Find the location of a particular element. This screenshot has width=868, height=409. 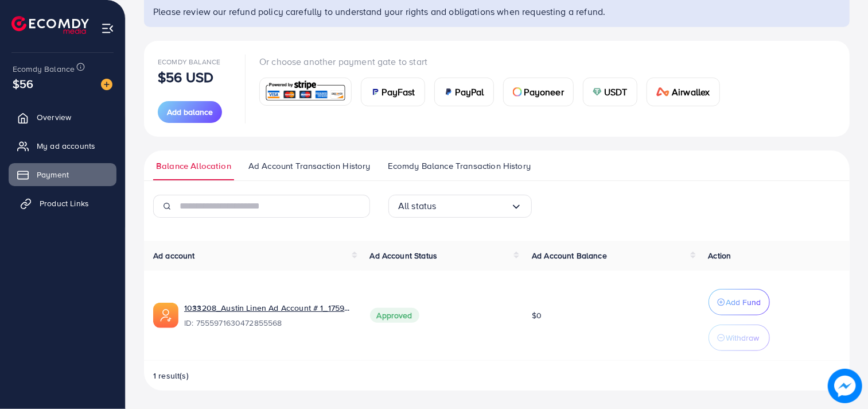

span: PayFast is located at coordinates (399, 92).